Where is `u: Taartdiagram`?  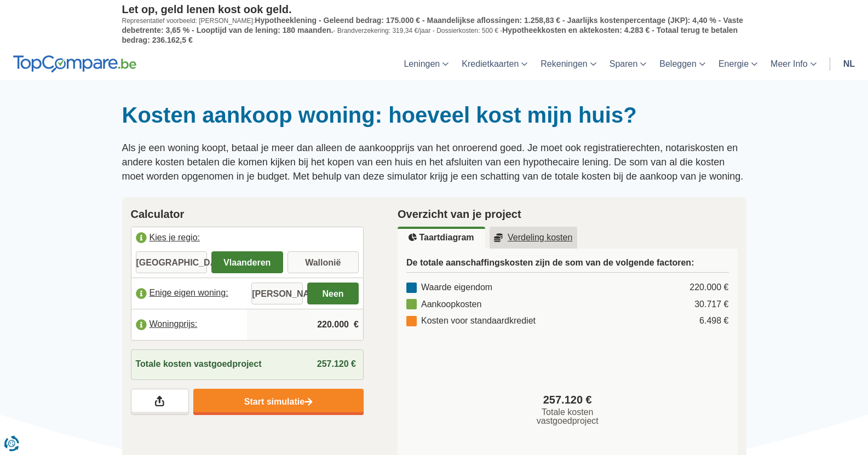
u: Taartdiagram is located at coordinates (441, 238).